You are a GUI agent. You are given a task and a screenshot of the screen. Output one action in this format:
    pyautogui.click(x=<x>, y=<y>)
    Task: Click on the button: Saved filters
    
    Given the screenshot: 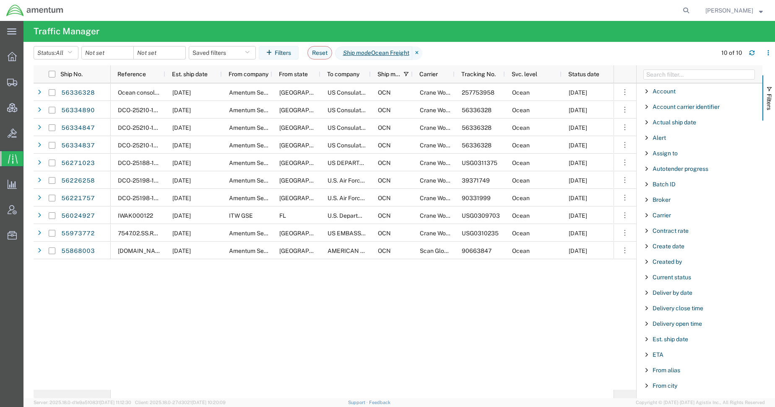 What is the action you would take?
    pyautogui.click(x=222, y=53)
    